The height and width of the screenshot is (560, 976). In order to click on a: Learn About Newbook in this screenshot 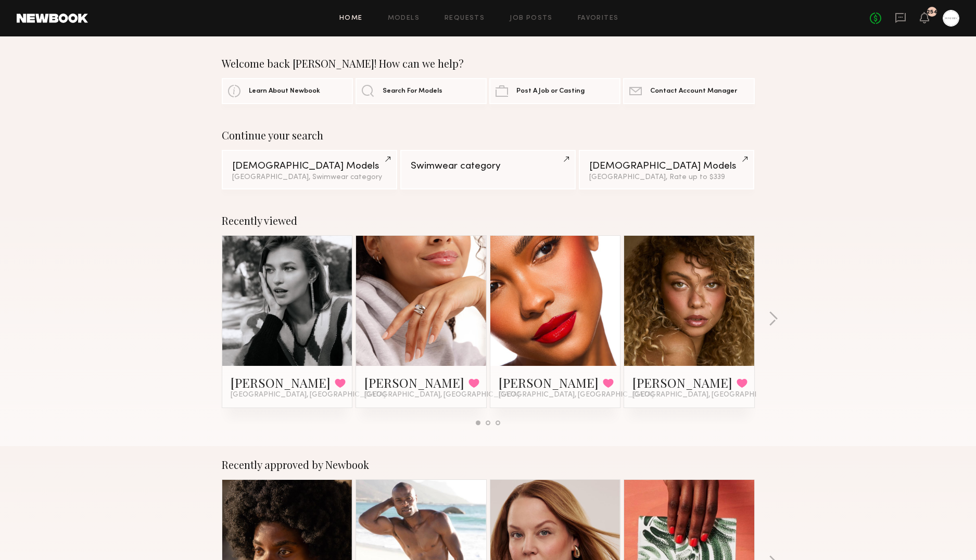, I will do `click(287, 91)`.